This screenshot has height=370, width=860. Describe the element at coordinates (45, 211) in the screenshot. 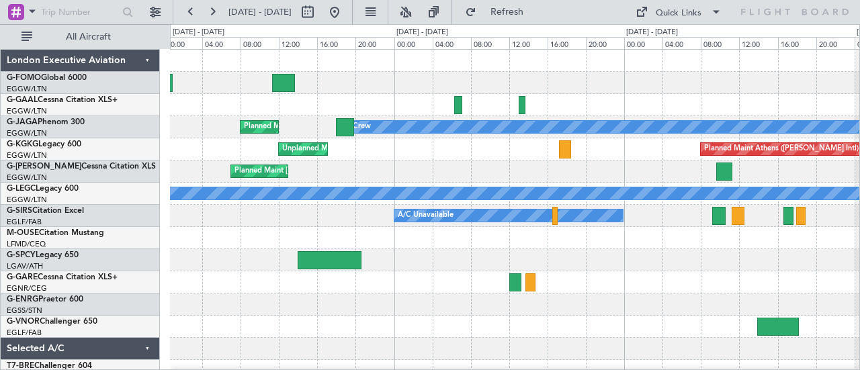

I see `a: G-SIRSCitation Excel` at that location.